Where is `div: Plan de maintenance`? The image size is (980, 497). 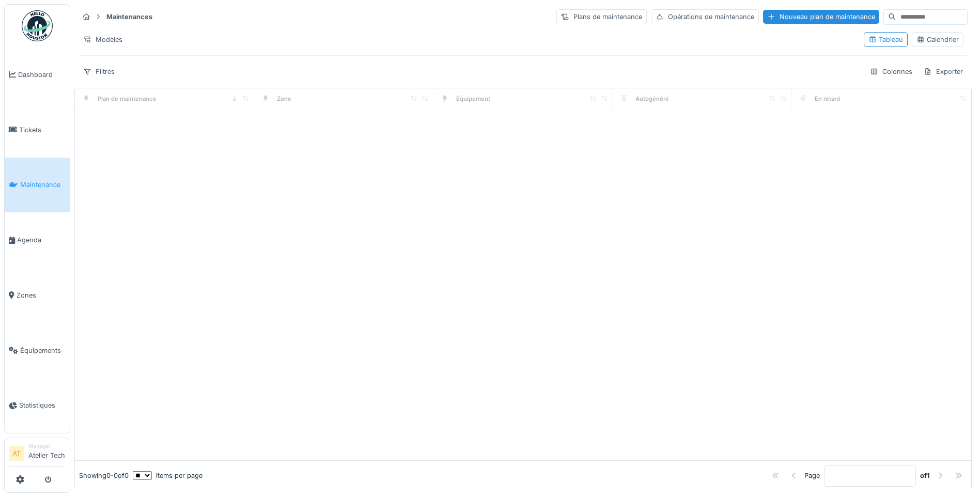
div: Plan de maintenance is located at coordinates (127, 99).